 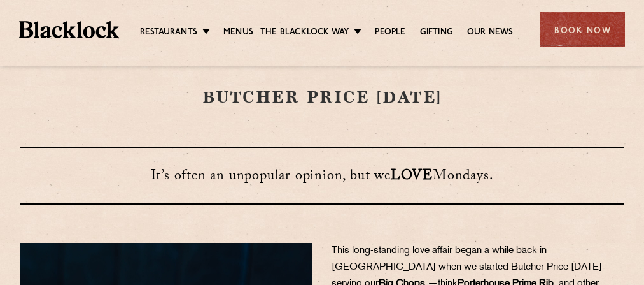 I want to click on a: Gifting, so click(x=436, y=33).